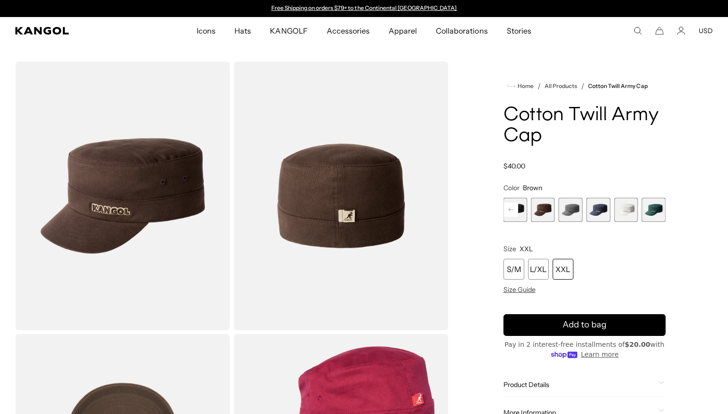 The height and width of the screenshot is (414, 728). Describe the element at coordinates (532, 188) in the screenshot. I see `span: Brown` at that location.